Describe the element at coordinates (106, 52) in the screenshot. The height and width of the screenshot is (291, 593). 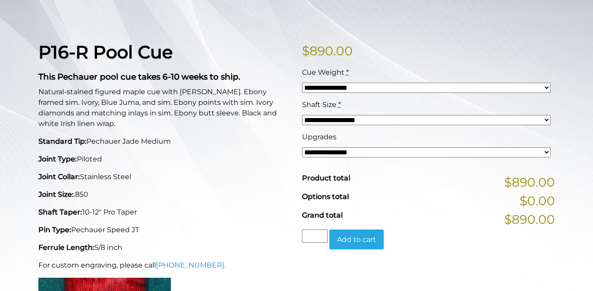
I see `strong: P16-R Pool Cue` at that location.